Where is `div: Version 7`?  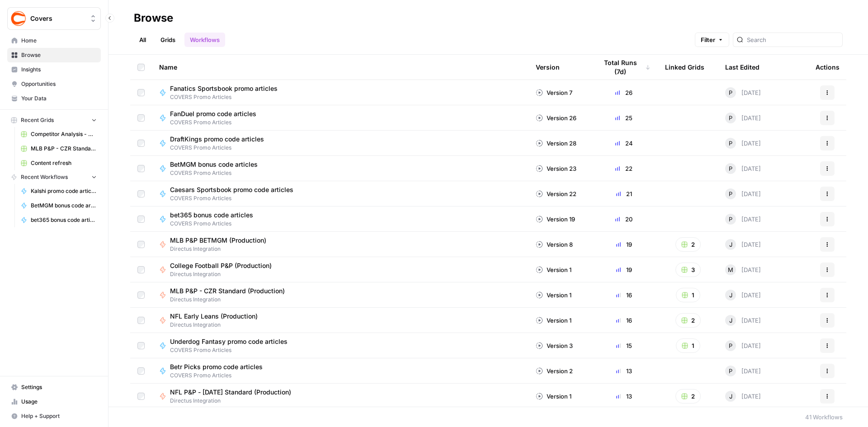 div: Version 7 is located at coordinates (554, 93).